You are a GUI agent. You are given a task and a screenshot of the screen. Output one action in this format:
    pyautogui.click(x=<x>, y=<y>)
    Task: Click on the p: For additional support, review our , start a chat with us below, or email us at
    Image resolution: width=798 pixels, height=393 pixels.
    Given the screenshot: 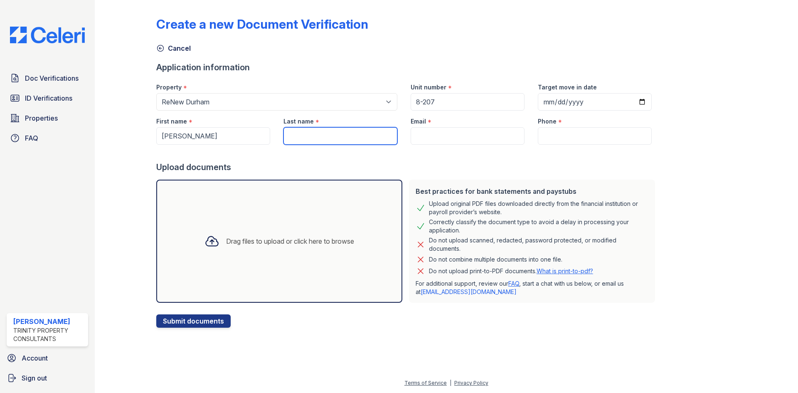 What is the action you would take?
    pyautogui.click(x=532, y=288)
    